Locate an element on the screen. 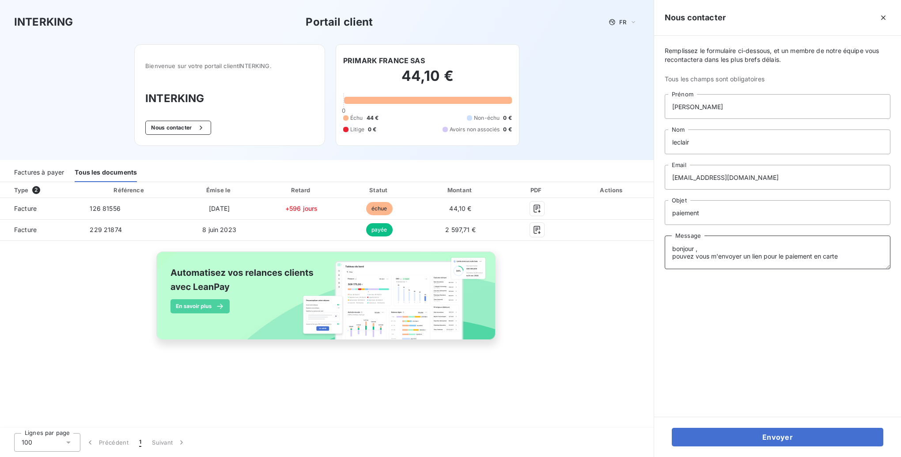 The image size is (901, 457). h5: Nous contacter is located at coordinates (695, 18).